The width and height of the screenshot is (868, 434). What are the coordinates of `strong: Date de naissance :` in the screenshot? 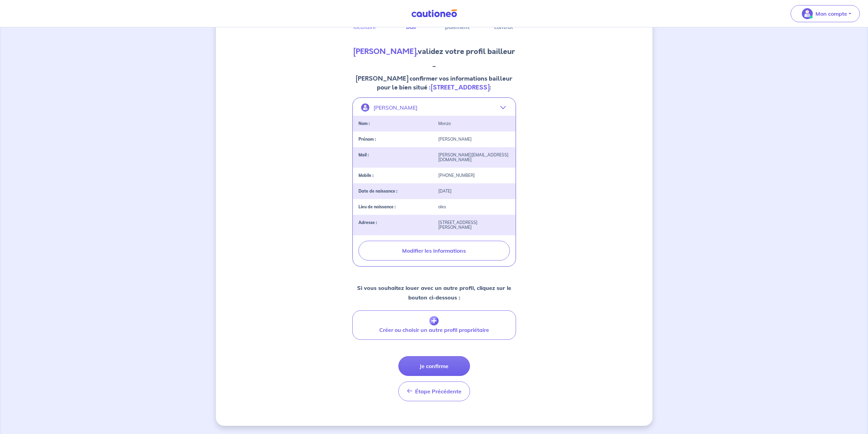 It's located at (378, 191).